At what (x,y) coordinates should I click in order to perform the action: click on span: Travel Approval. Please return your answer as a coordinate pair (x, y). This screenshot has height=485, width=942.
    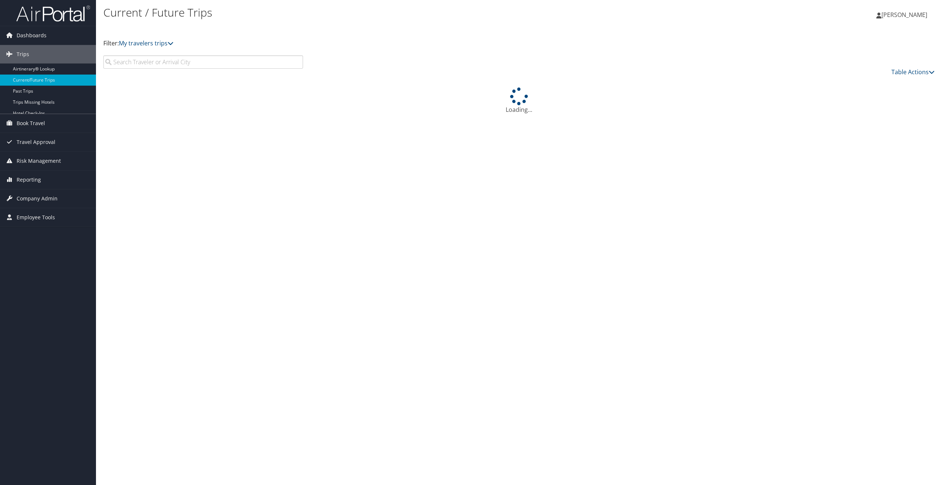
    Looking at the image, I should click on (36, 142).